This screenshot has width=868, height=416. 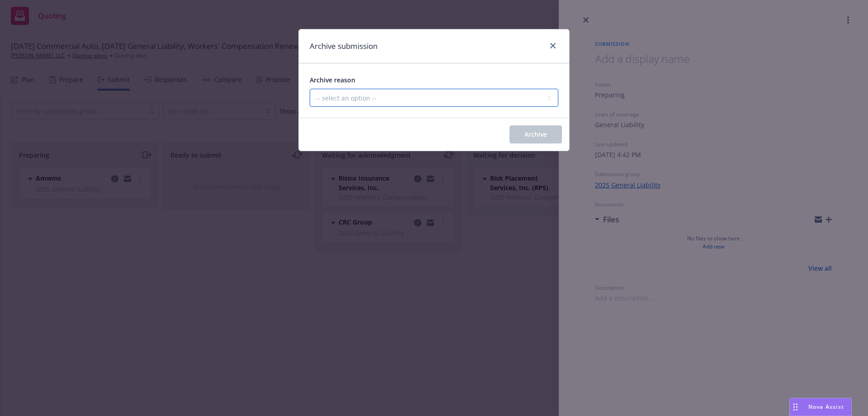 I want to click on a: close, so click(x=553, y=46).